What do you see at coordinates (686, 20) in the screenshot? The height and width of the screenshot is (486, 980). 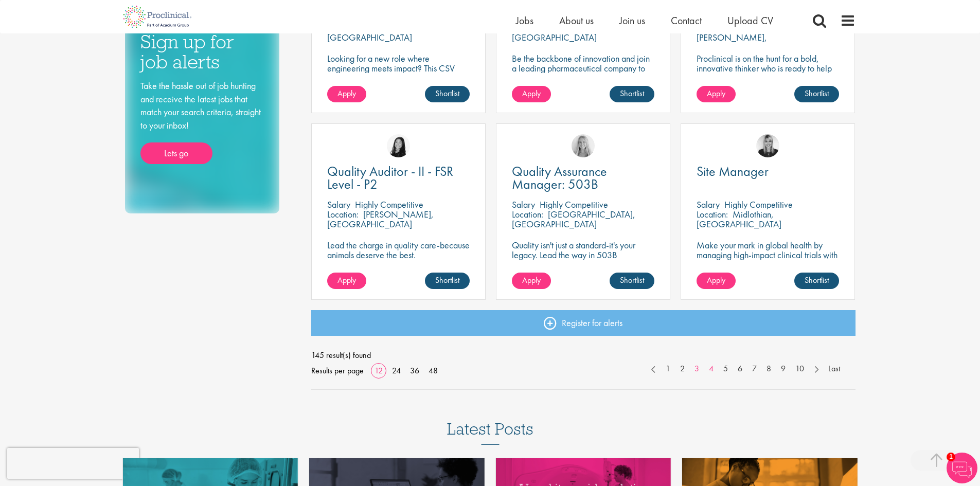 I see `span: Contact` at bounding box center [686, 20].